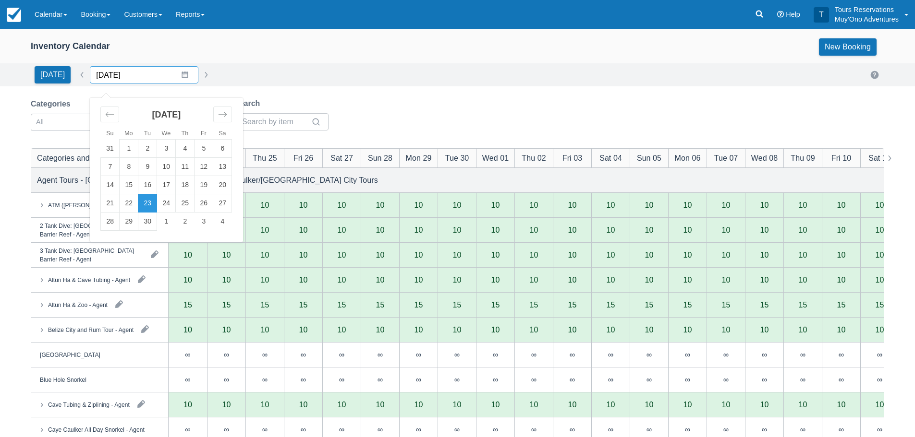 The width and height of the screenshot is (915, 437). What do you see at coordinates (610, 158) in the screenshot?
I see `div: Sat 04` at bounding box center [610, 158].